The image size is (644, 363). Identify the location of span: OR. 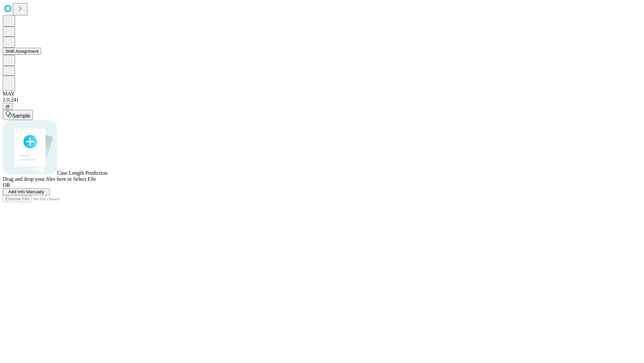
(6, 185).